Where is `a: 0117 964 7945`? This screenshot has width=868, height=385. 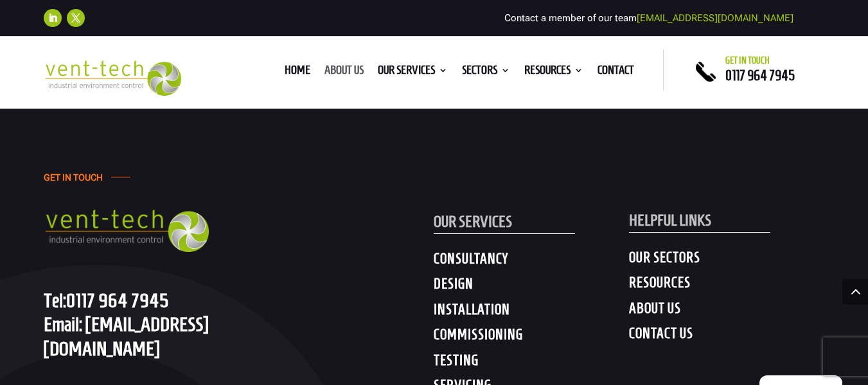
a: 0117 964 7945 is located at coordinates (760, 75).